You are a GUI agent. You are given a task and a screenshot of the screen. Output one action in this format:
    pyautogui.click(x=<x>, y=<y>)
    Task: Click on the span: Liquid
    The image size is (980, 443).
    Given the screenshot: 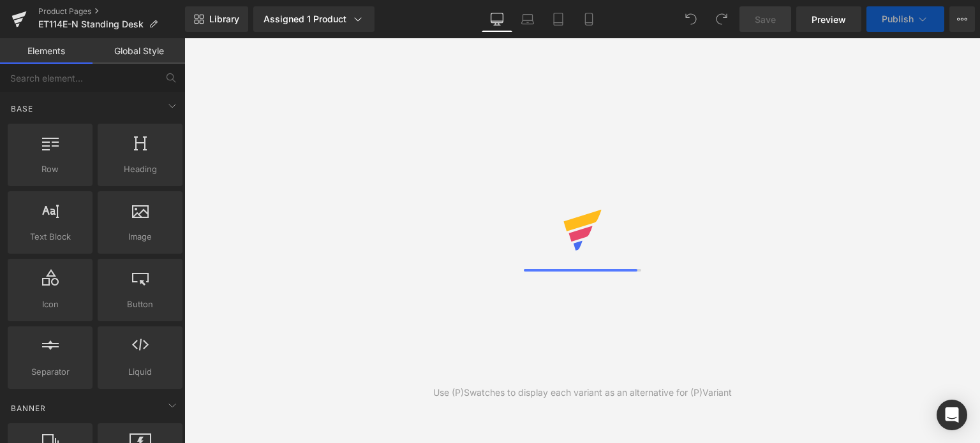 What is the action you would take?
    pyautogui.click(x=140, y=372)
    